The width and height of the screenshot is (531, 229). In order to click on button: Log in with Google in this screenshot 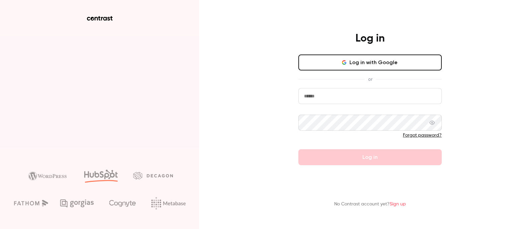, I will do `click(370, 62)`.